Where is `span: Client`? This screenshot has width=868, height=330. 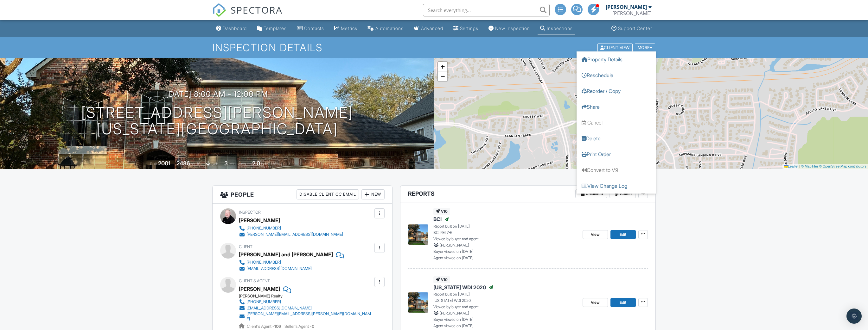
span: Client is located at coordinates (246, 246).